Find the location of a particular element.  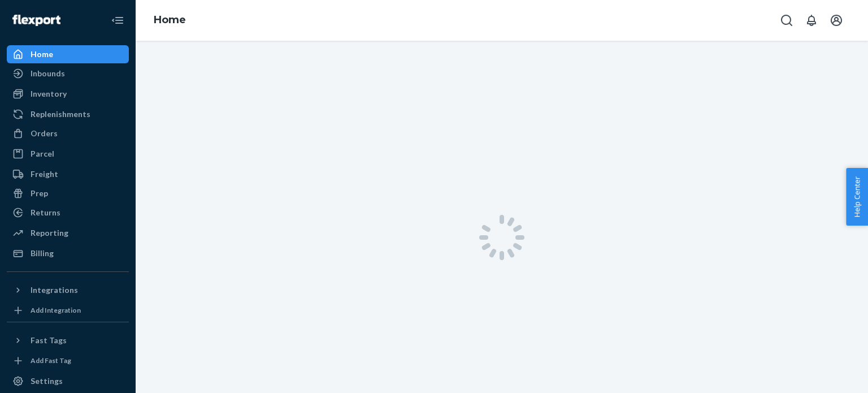

a: Parcel is located at coordinates (68, 154).